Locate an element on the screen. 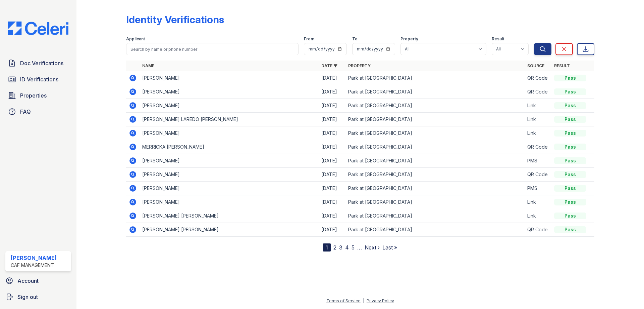  label: From is located at coordinates (309, 39).